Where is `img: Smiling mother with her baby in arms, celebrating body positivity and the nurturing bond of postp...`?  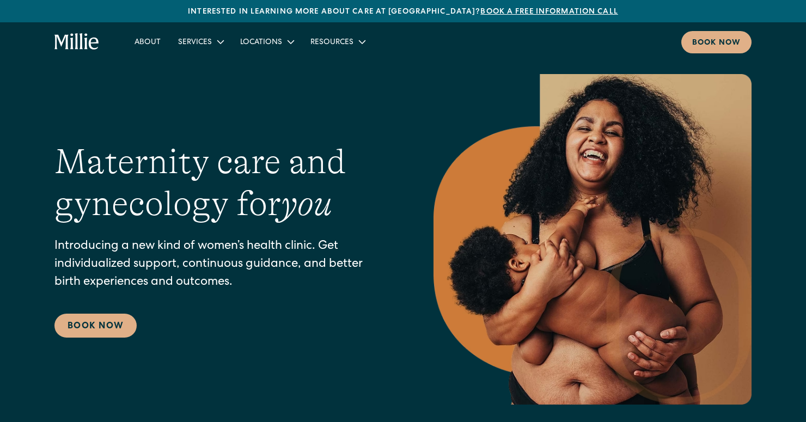
img: Smiling mother with her baby in arms, celebrating body positivity and the nurturing bond of postp... is located at coordinates (592, 239).